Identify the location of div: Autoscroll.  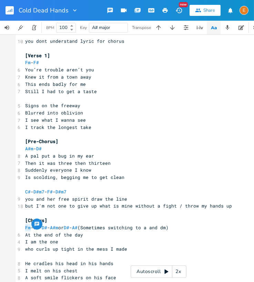
(159, 272).